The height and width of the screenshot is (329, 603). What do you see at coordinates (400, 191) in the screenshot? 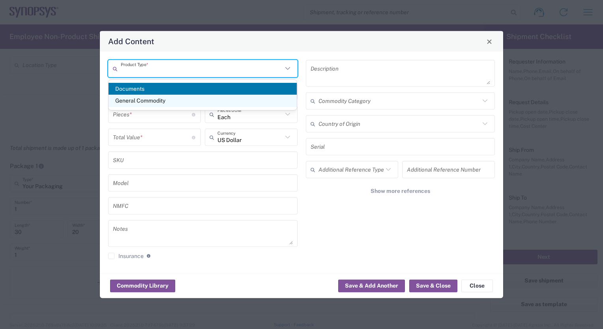
I see `span: Show more references` at bounding box center [400, 191].